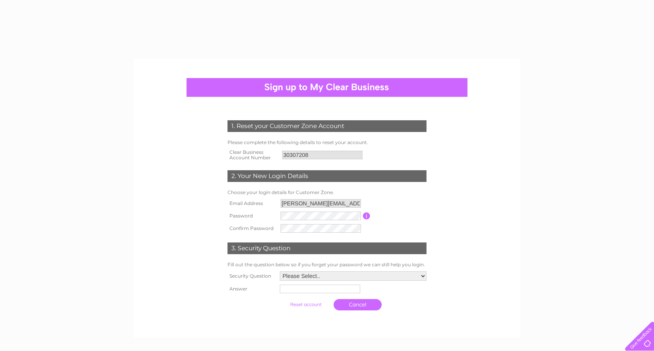 This screenshot has width=654, height=351. Describe the element at coordinates (327, 126) in the screenshot. I see `div: 1. Reset your Customer Zone Account` at that location.